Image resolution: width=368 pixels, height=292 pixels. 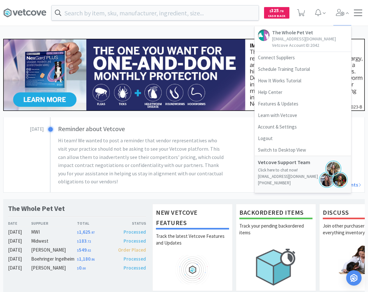 I want to click on div: Midwest, so click(x=54, y=241).